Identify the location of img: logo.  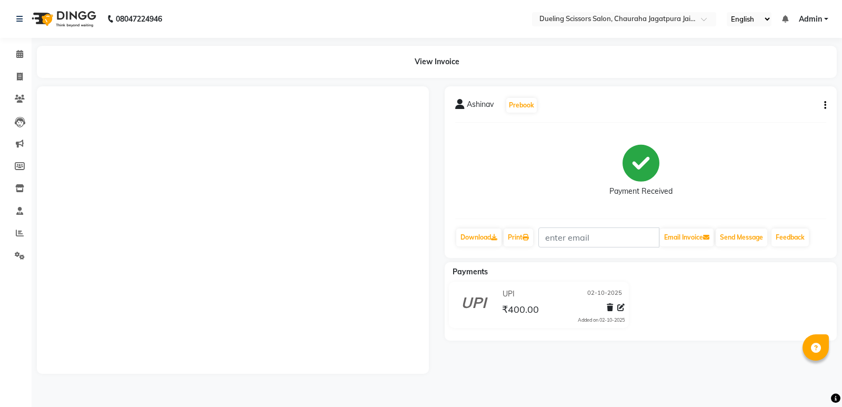
(63, 19).